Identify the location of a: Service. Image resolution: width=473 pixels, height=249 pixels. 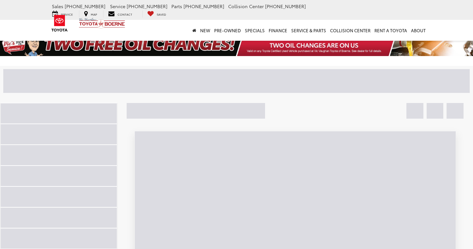
(62, 14).